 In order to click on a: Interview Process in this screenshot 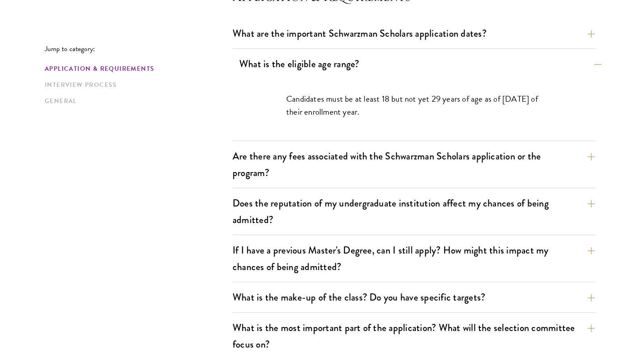, I will do `click(136, 85)`.